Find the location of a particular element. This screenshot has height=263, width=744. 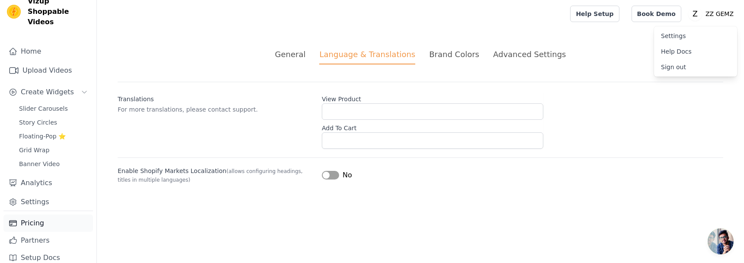

span: No is located at coordinates (347, 175).